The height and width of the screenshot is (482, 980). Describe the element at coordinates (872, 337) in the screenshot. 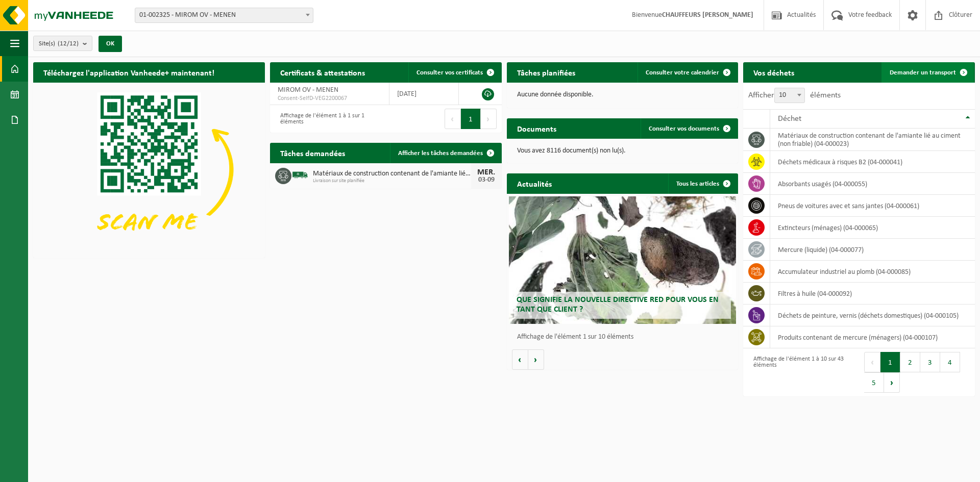

I see `td: produits contenant de mercure (ménagers) (04-000107)` at that location.